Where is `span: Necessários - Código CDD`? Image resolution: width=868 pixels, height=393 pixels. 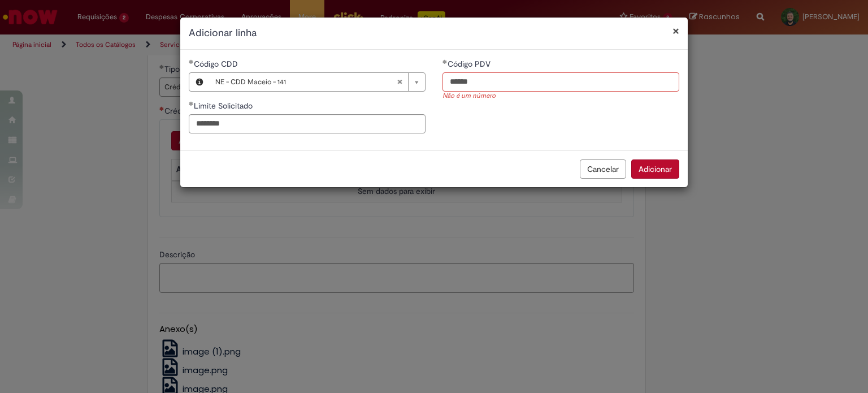
span: Necessários - Código CDD is located at coordinates (217, 64).